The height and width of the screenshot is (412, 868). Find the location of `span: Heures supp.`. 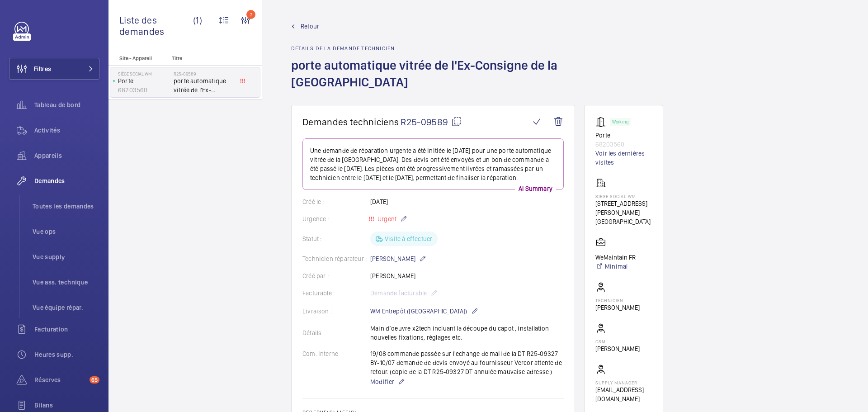

span: Heures supp. is located at coordinates (67, 355).